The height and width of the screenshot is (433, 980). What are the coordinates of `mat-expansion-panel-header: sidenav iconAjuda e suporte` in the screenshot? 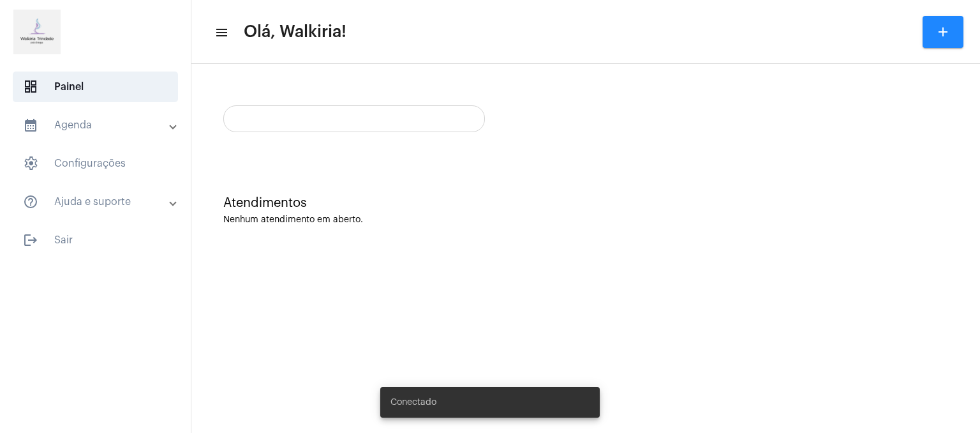 It's located at (99, 202).